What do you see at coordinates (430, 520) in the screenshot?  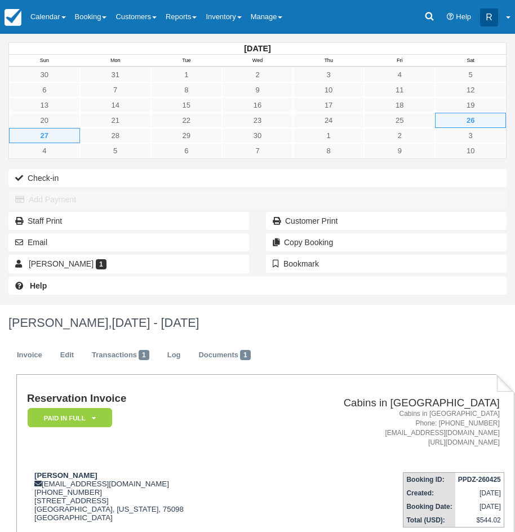 I see `th: Total (USD):` at bounding box center [430, 520].